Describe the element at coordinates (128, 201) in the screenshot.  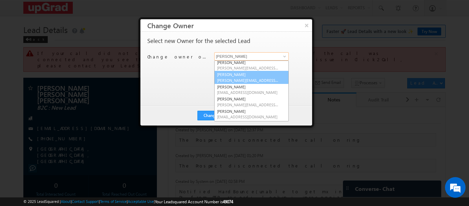
I see `span: © 2025 LeadSquared | | | | |` at that location.